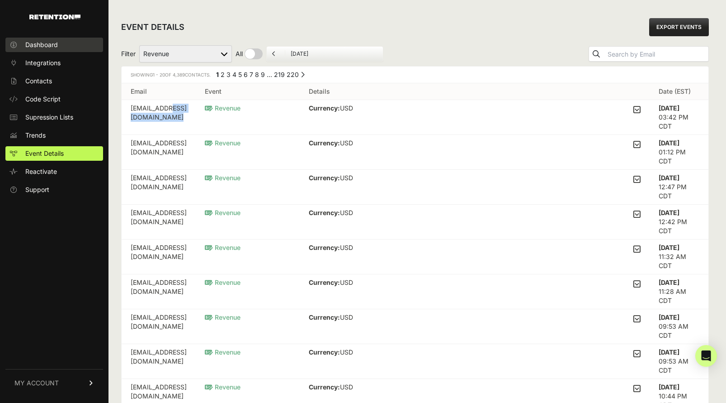 The height and width of the screenshot is (403, 726). What do you see at coordinates (679, 27) in the screenshot?
I see `a: EXPORT EVENTS` at bounding box center [679, 27].